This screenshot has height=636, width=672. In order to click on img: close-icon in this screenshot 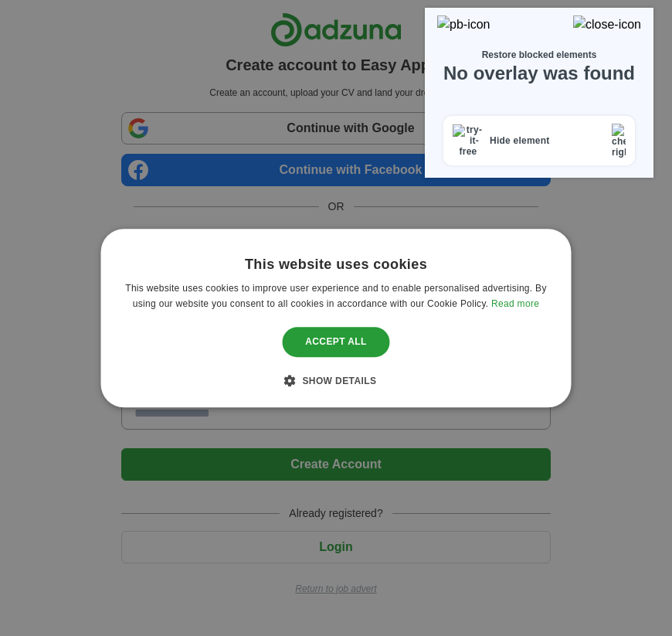, I will do `click(607, 25)`.